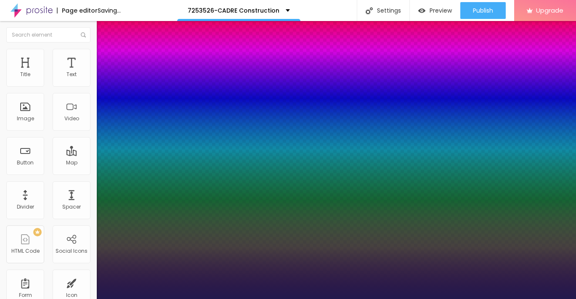 The width and height of the screenshot is (576, 299). Describe the element at coordinates (483, 11) in the screenshot. I see `span: Publish` at that location.